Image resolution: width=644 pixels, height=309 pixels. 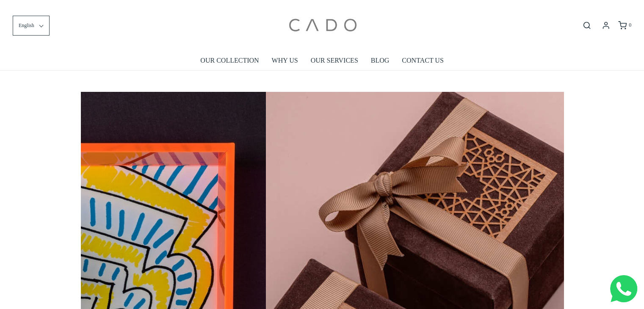 I want to click on a: BLOG, so click(x=380, y=61).